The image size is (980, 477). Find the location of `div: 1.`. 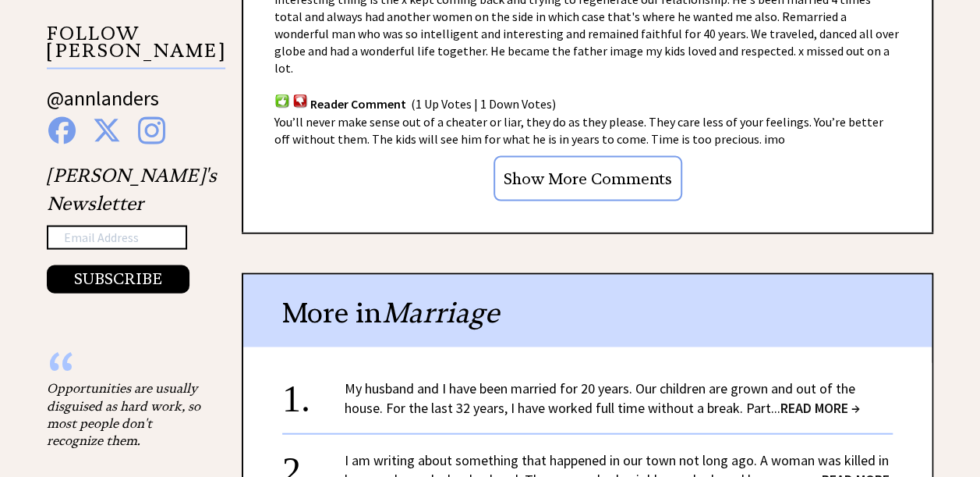

div: 1. is located at coordinates (313, 393).